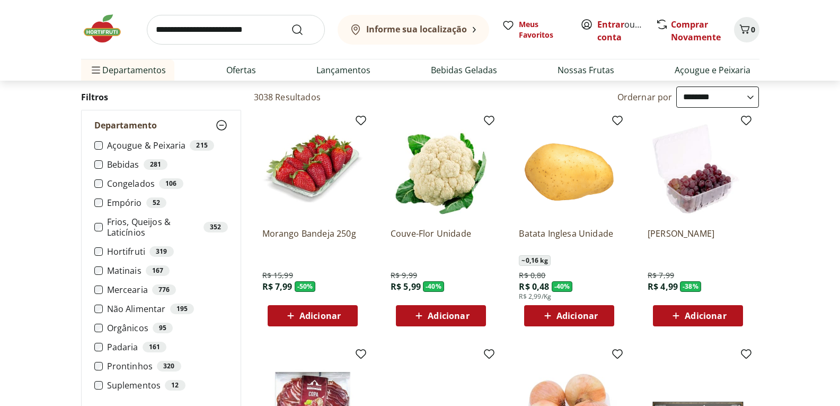 This screenshot has width=840, height=406. I want to click on span: R$ 9,99, so click(404, 275).